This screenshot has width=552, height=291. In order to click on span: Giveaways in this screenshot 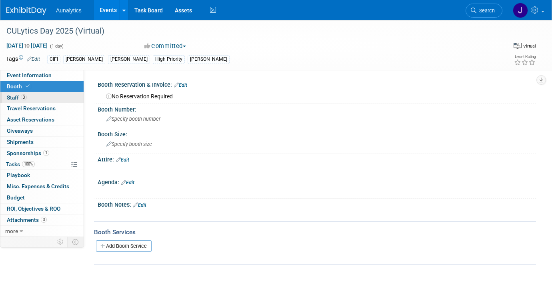, I will do `click(20, 131)`.